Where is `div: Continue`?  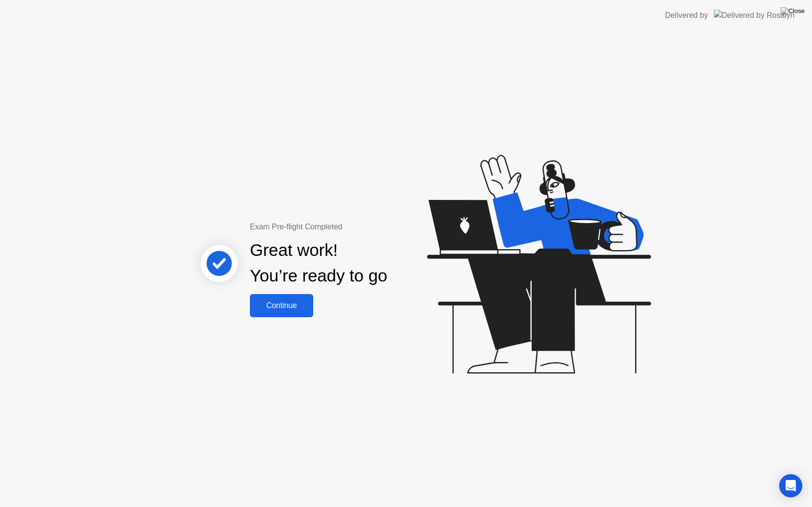
div: Continue is located at coordinates (281, 305).